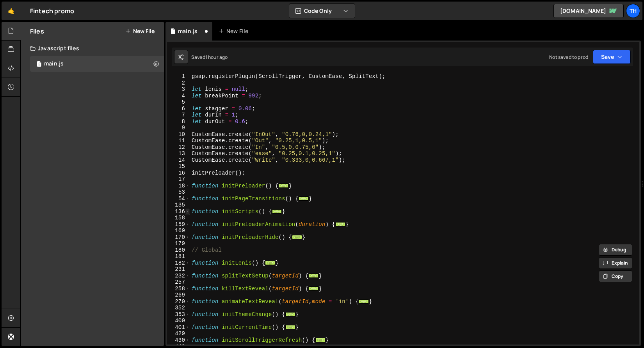 Image resolution: width=644 pixels, height=348 pixels. What do you see at coordinates (178, 295) in the screenshot?
I see `div: 269` at bounding box center [178, 295].